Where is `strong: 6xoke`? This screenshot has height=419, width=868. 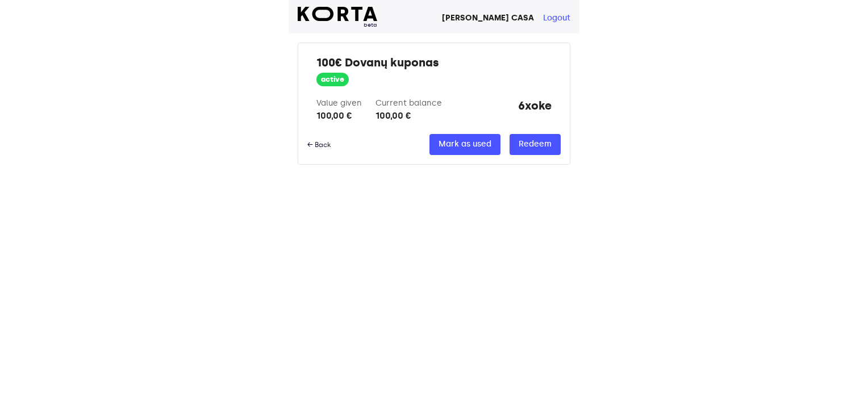 strong: 6xoke is located at coordinates (535, 110).